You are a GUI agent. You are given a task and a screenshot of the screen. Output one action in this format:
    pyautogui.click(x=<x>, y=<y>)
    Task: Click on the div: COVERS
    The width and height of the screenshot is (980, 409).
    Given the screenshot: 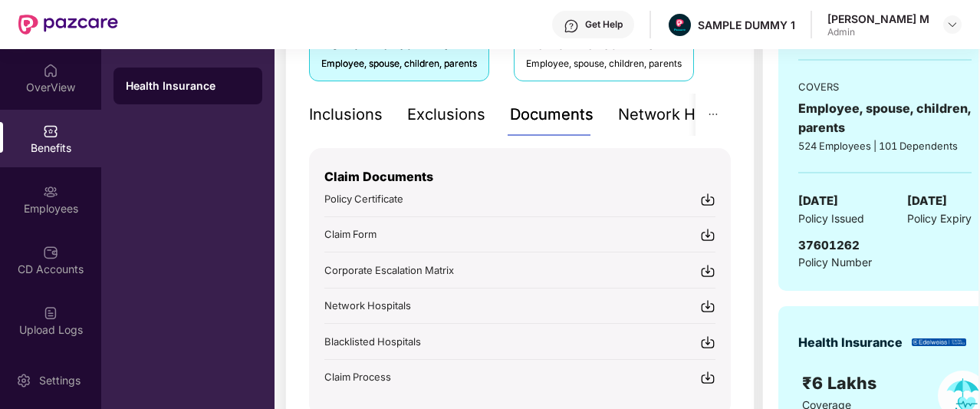 What is the action you would take?
    pyautogui.click(x=885, y=87)
    